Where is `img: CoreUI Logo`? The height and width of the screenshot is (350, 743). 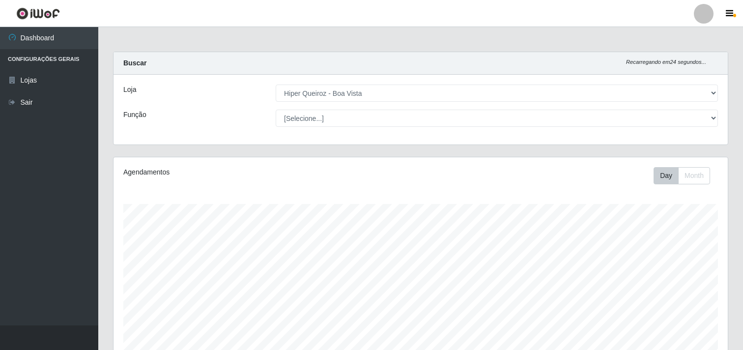 img: CoreUI Logo is located at coordinates (38, 13).